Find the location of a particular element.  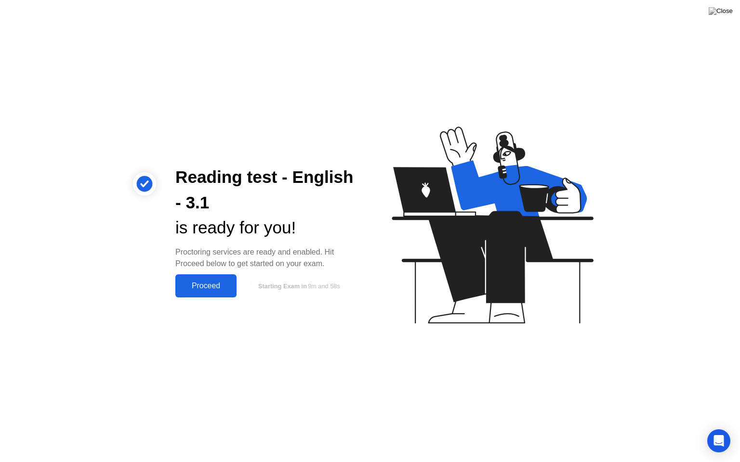

span: 9m and 58s is located at coordinates (324, 286).